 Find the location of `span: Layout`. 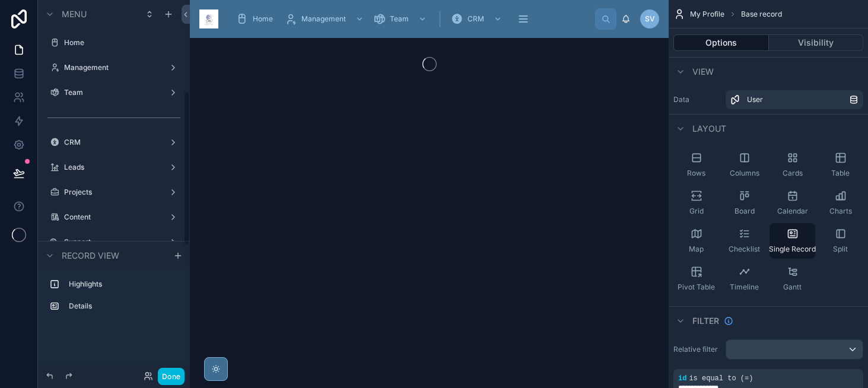

span: Layout is located at coordinates (709, 129).